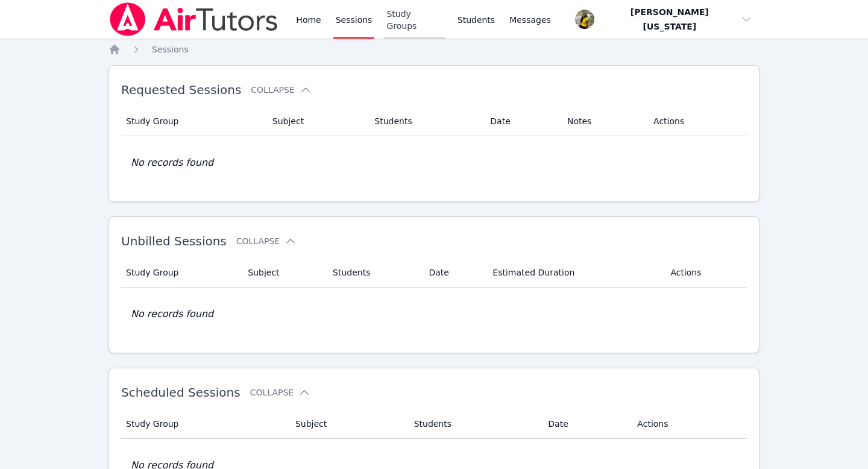 The width and height of the screenshot is (868, 469). Describe the element at coordinates (181, 90) in the screenshot. I see `span: Requested Sessions` at that location.